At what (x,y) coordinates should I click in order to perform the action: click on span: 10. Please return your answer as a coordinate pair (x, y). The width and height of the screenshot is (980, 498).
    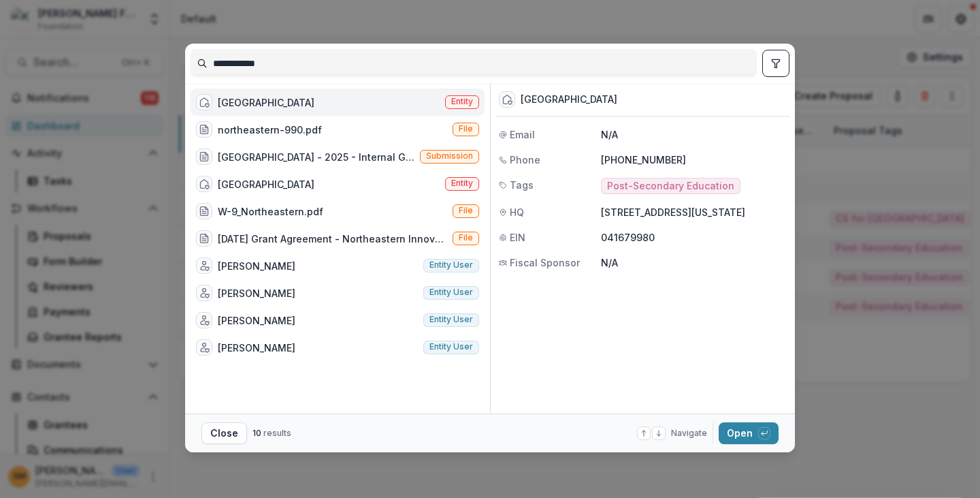
    Looking at the image, I should click on (257, 432).